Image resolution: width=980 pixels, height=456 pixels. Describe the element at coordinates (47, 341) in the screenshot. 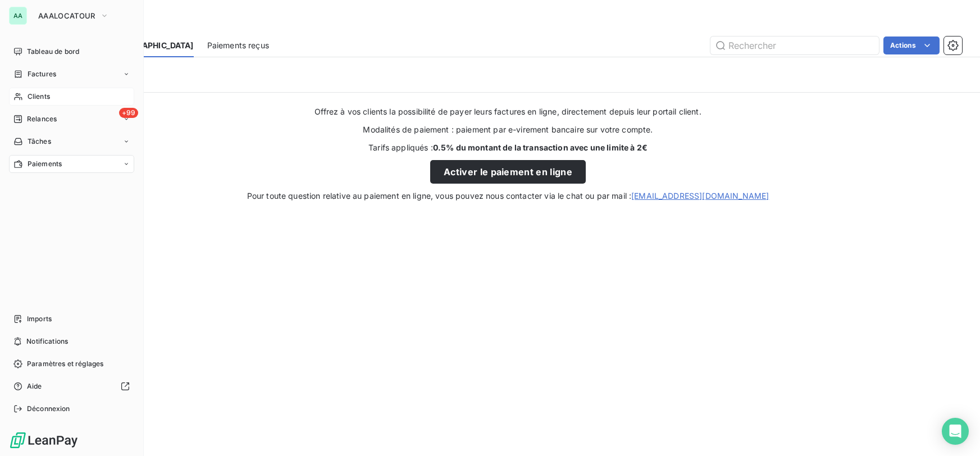

I see `span: Notifications` at that location.